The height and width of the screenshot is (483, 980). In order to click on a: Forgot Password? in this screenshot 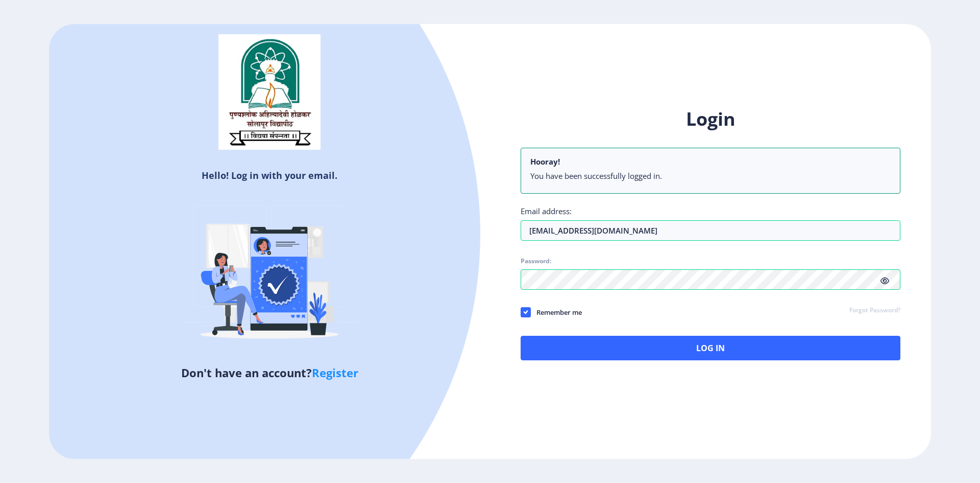, I will do `click(875, 311)`.